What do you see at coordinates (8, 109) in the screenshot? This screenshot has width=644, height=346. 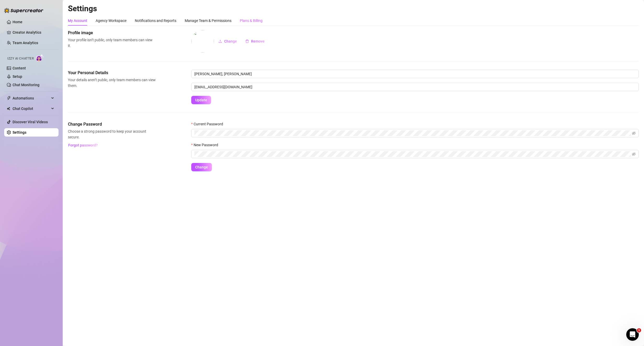 I see `img: Chat Copilot` at bounding box center [8, 109].